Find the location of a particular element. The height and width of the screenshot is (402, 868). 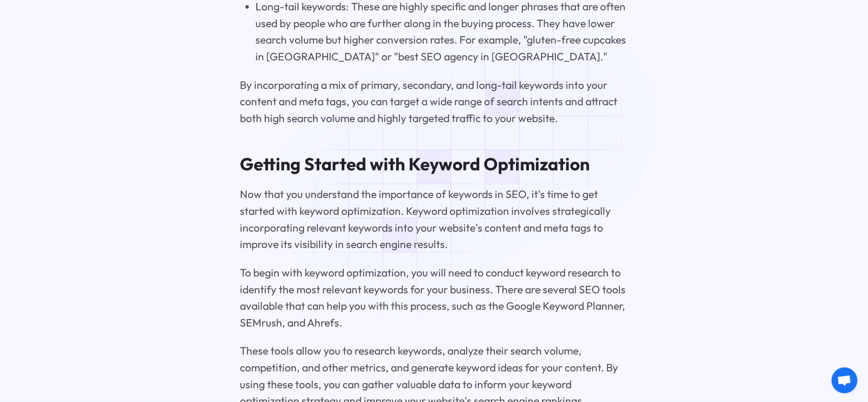

div: Open chat is located at coordinates (845, 380).